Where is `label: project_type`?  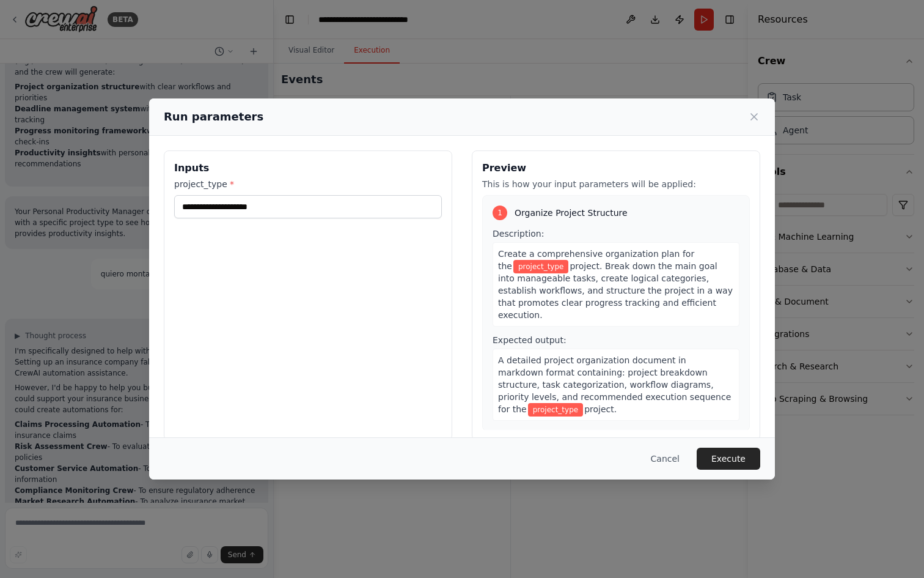 label: project_type is located at coordinates (308, 184).